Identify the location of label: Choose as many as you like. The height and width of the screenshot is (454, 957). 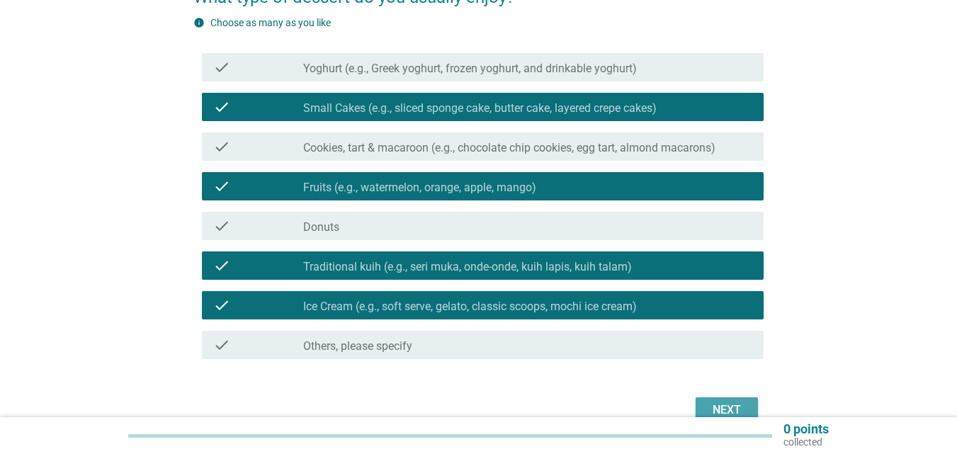
(271, 23).